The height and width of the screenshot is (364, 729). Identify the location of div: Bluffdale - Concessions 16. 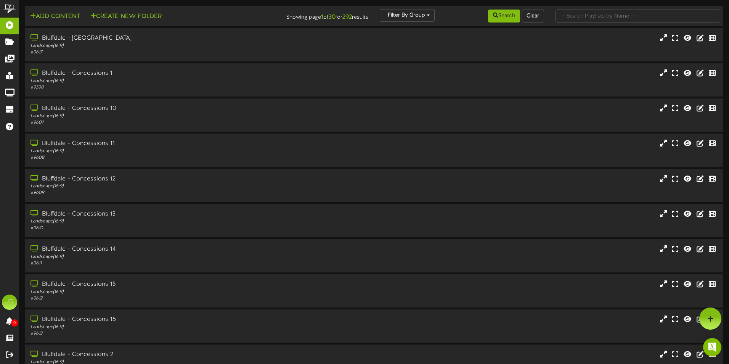
(170, 319).